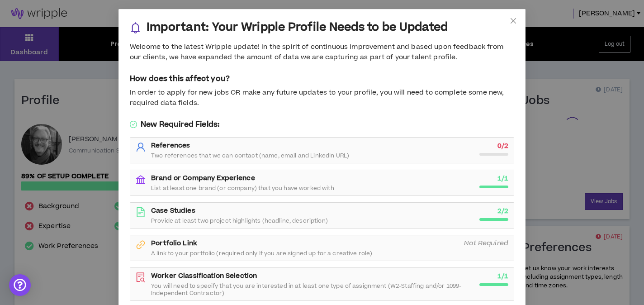  Describe the element at coordinates (322, 125) in the screenshot. I see `h5: New Required Fields:` at that location.